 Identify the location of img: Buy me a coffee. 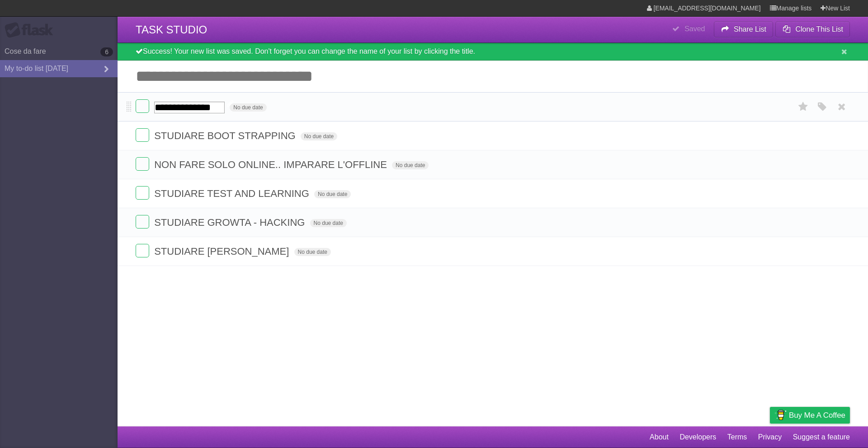
(780, 415).